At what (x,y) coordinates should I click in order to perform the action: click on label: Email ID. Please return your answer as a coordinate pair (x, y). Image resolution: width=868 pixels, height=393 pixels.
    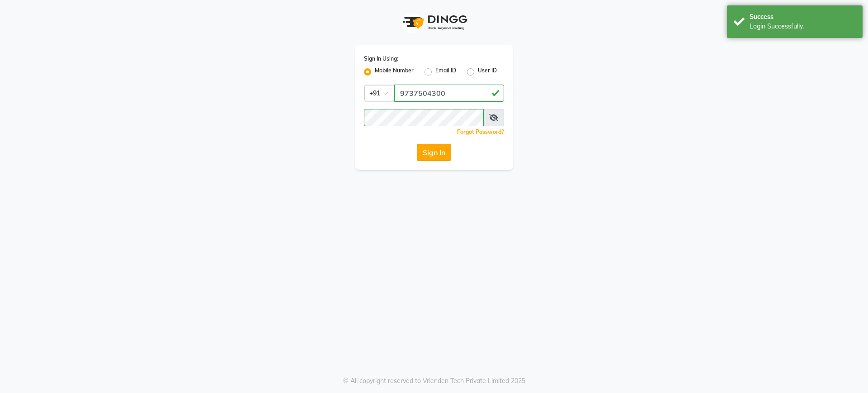
    Looking at the image, I should click on (446, 72).